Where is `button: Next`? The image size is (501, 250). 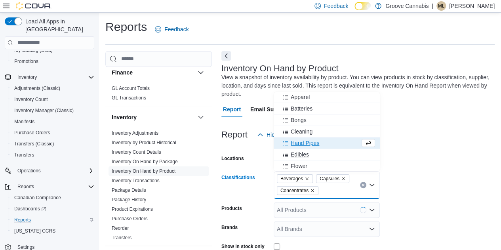 button: Next is located at coordinates (226, 56).